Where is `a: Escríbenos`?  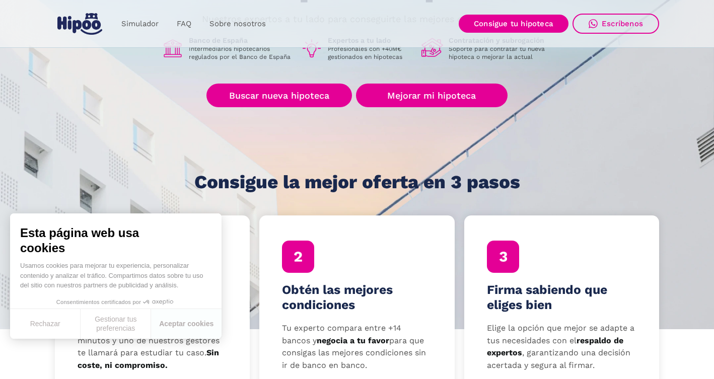 a: Escríbenos is located at coordinates (616, 24).